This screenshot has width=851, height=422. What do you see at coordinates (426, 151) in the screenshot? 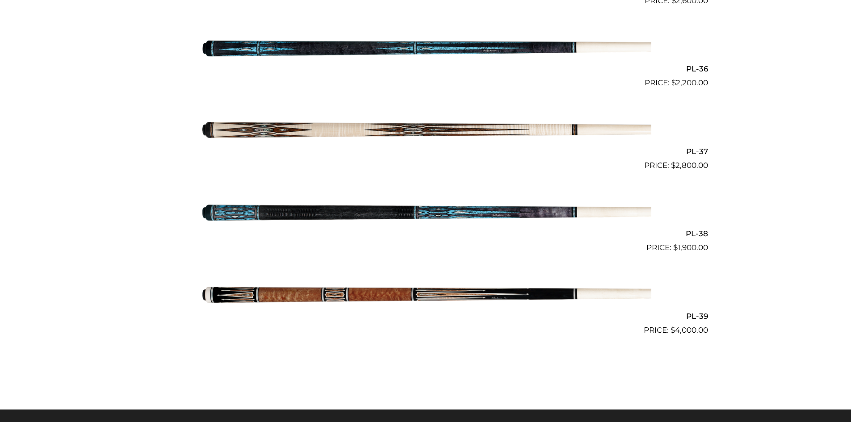
I see `h2: PL-37` at bounding box center [426, 151].